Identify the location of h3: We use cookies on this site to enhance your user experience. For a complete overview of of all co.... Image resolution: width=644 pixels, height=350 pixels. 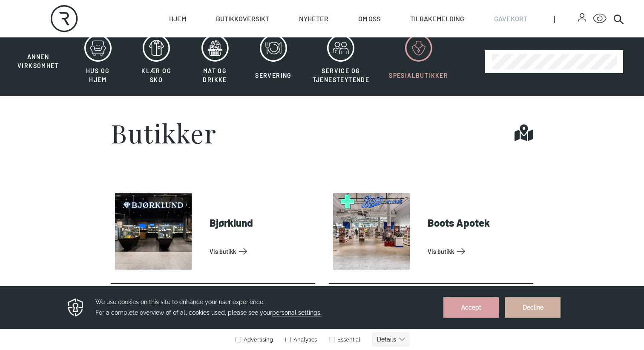
(264, 21).